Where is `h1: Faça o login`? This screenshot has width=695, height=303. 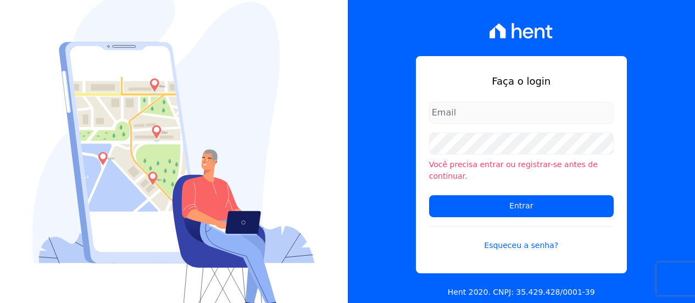
h1: Faça o login is located at coordinates (522, 81).